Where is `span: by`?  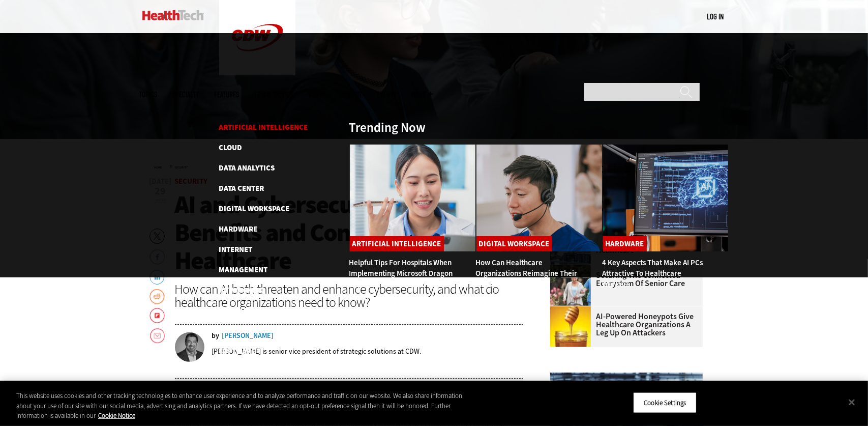
span: by is located at coordinates (216, 336).